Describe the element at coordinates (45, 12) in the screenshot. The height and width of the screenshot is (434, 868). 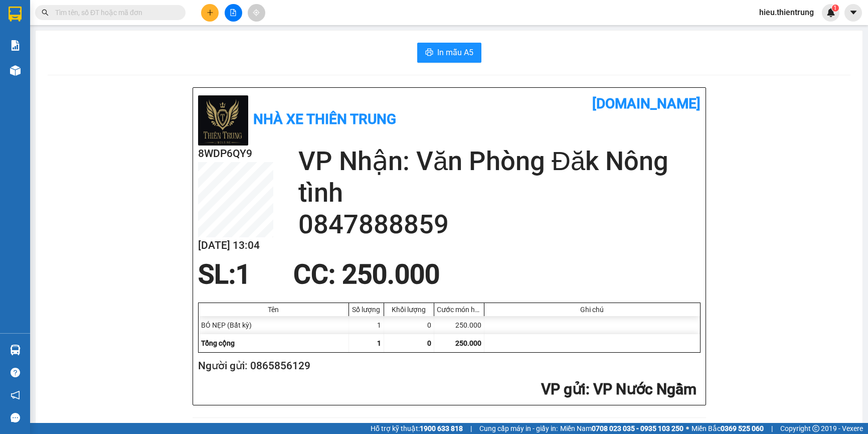
I see `span: search` at that location.